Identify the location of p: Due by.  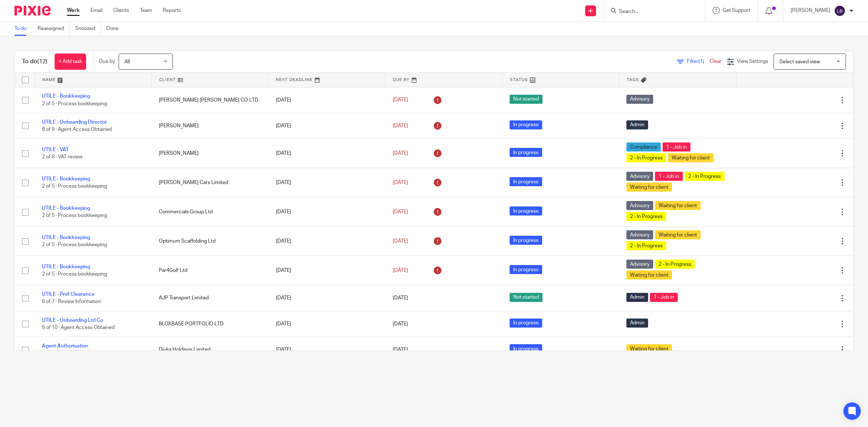
(107, 61).